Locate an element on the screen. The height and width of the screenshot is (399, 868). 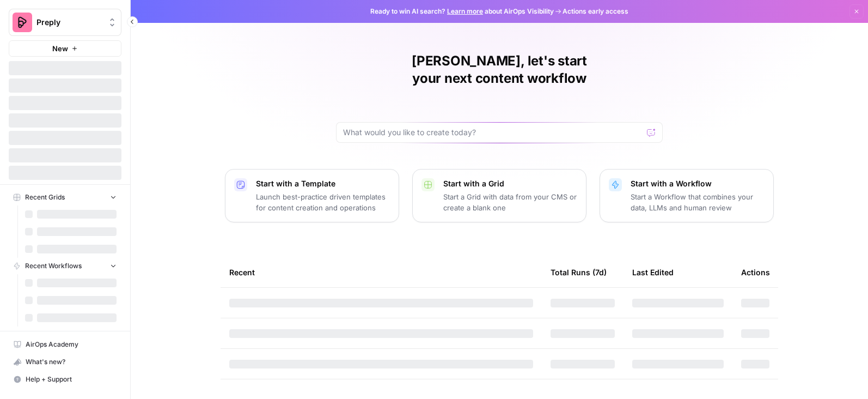
span: Preply is located at coordinates (69, 22).